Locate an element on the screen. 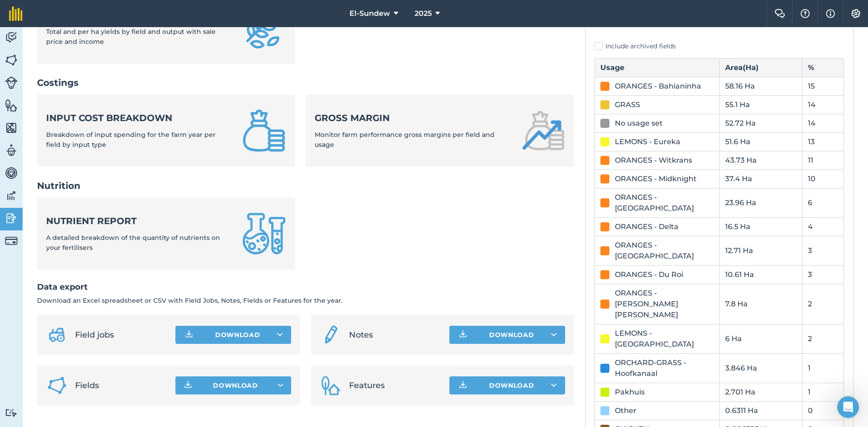  td: 10 is located at coordinates (823, 179).